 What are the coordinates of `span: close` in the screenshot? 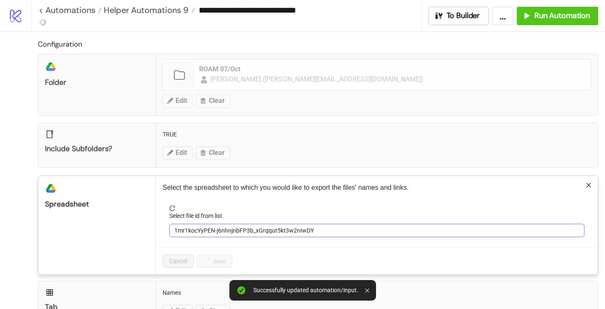 It's located at (588, 185).